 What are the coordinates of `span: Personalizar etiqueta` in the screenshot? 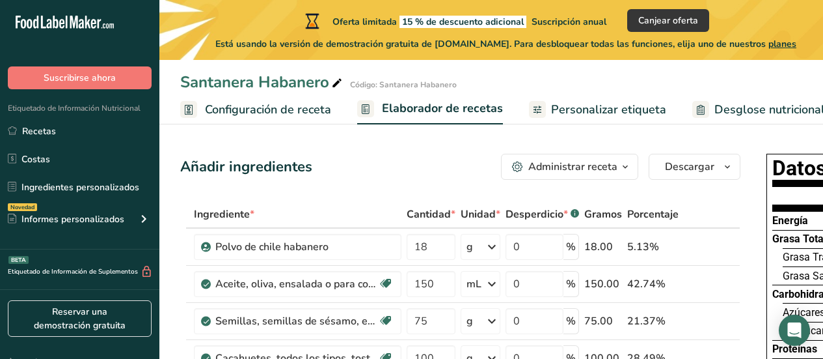 It's located at (608, 109).